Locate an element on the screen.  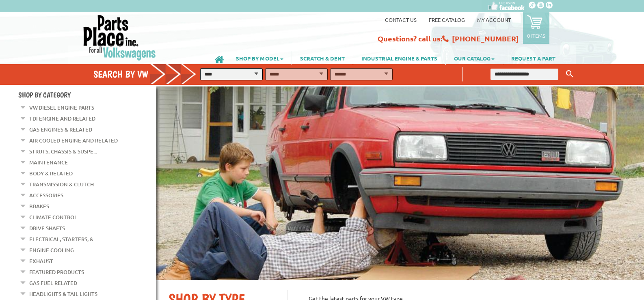
img: First slide [900x500] is located at coordinates (400, 183).